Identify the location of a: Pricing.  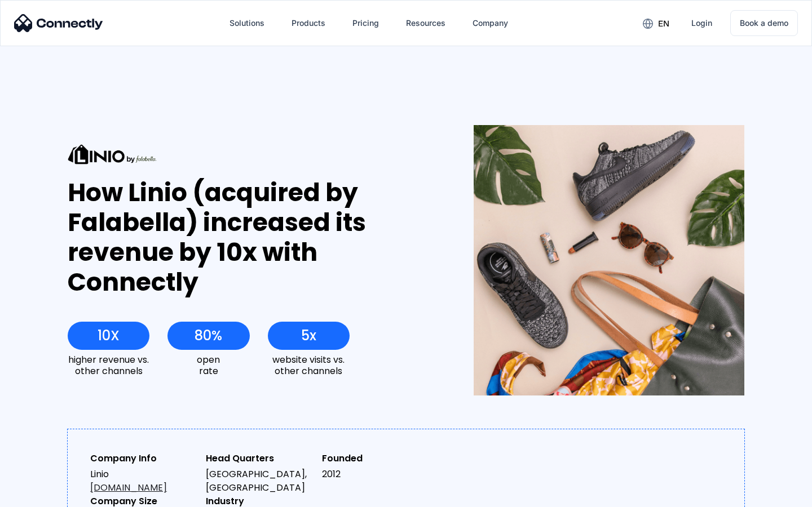
(365, 23).